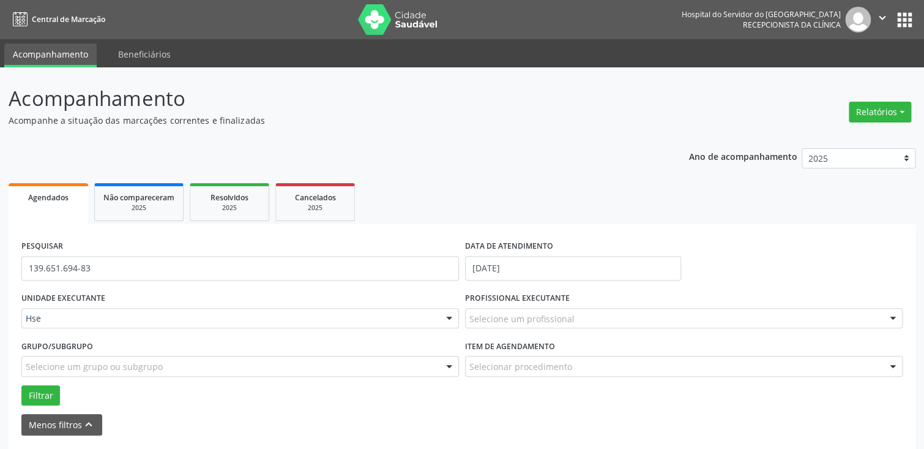 This screenshot has height=449, width=924. I want to click on a: Central de Marcação, so click(57, 19).